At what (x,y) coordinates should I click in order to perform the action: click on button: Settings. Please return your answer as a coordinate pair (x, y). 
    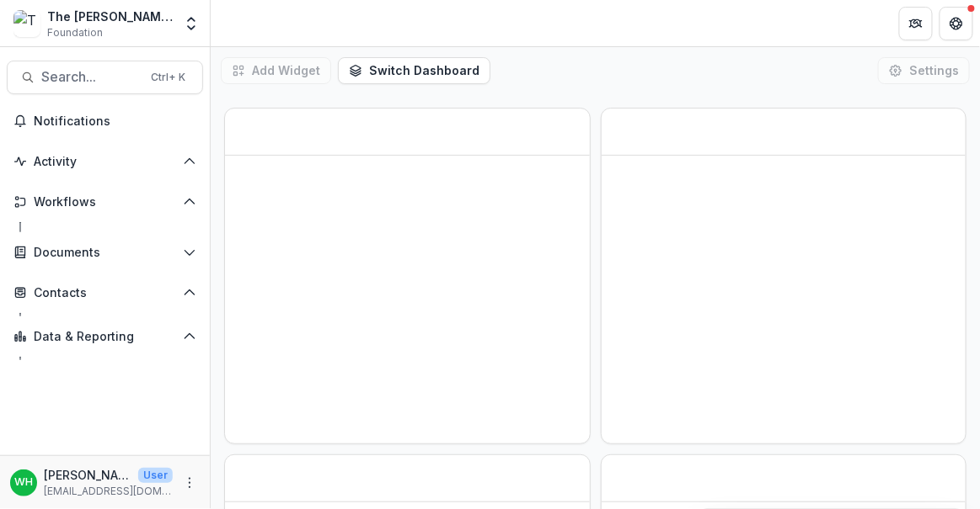
    Looking at the image, I should click on (923, 71).